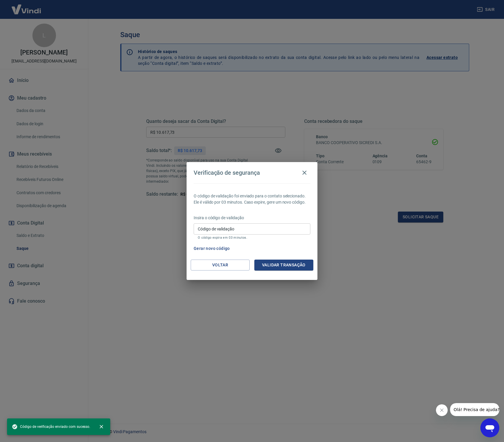  I want to click on span: Código de verificação enviado com sucesso., so click(51, 427).